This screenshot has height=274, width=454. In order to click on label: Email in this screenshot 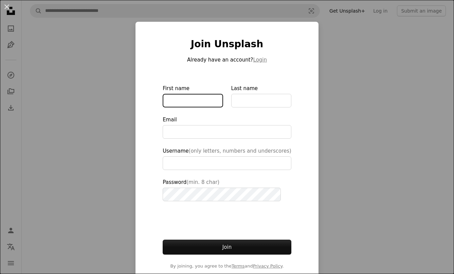, I will do `click(227, 127)`.